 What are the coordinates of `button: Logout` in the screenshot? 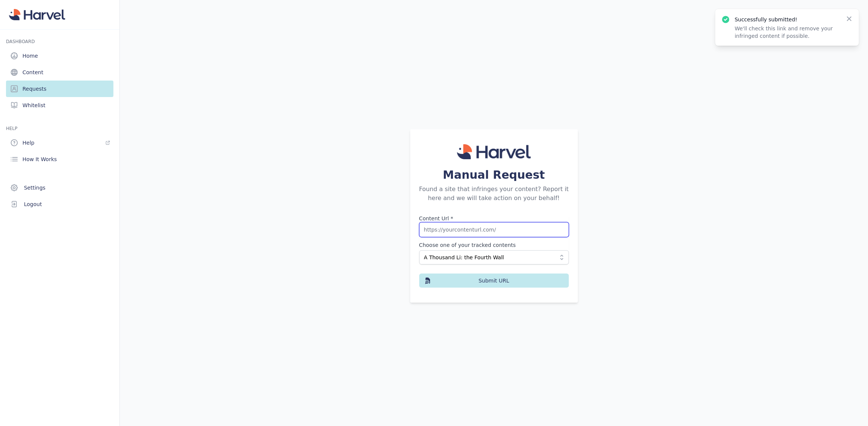 It's located at (59, 204).